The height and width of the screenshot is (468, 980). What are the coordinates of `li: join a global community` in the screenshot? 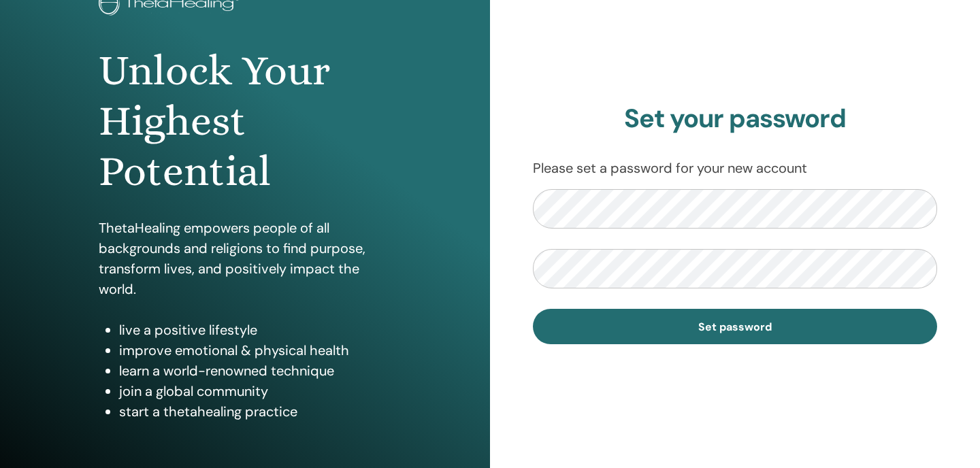 It's located at (255, 391).